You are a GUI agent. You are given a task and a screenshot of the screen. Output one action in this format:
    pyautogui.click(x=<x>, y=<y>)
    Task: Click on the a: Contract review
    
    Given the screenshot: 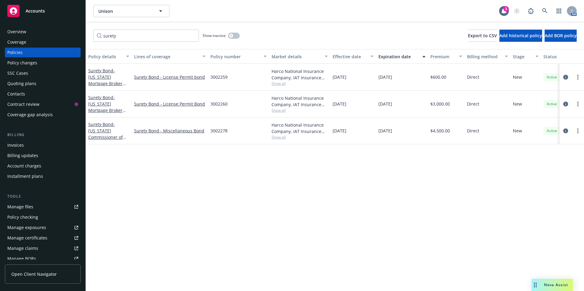 What is the action you would take?
    pyautogui.click(x=43, y=104)
    